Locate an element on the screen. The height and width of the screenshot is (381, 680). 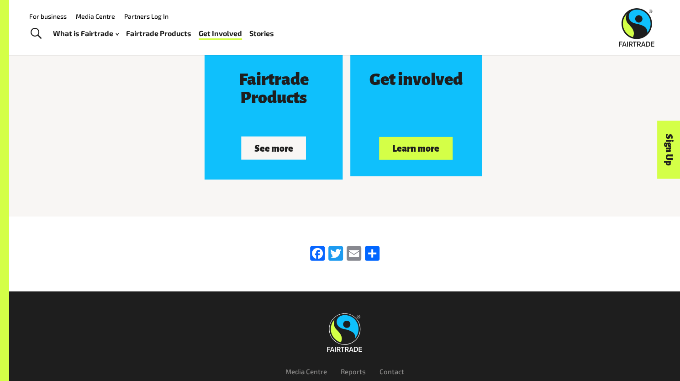
a: Fairtrade Products is located at coordinates (158, 33).